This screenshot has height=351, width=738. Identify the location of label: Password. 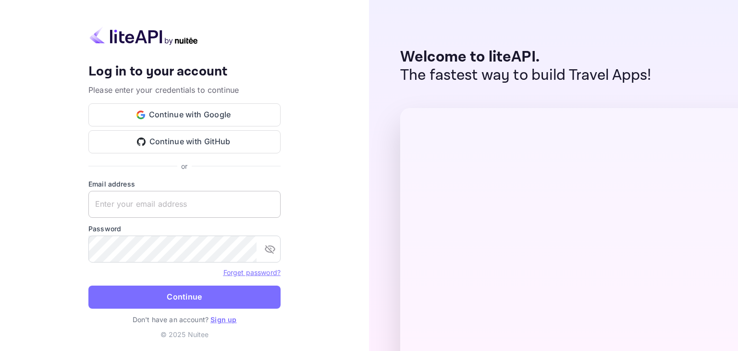
(184, 228).